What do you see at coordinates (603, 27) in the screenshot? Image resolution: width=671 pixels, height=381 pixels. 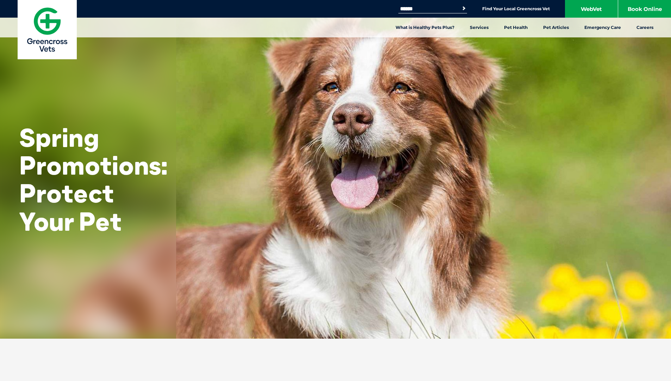 I see `a: Emergency Care` at bounding box center [603, 27].